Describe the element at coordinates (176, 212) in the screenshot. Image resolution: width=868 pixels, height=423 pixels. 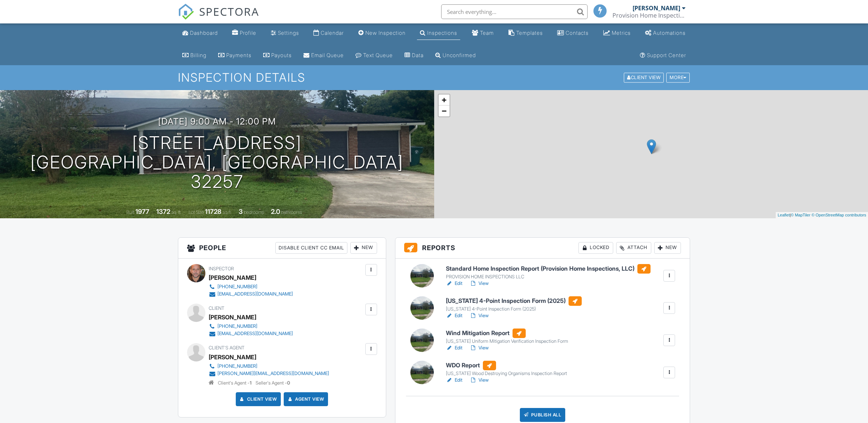
I see `span: sq. ft.` at that location.